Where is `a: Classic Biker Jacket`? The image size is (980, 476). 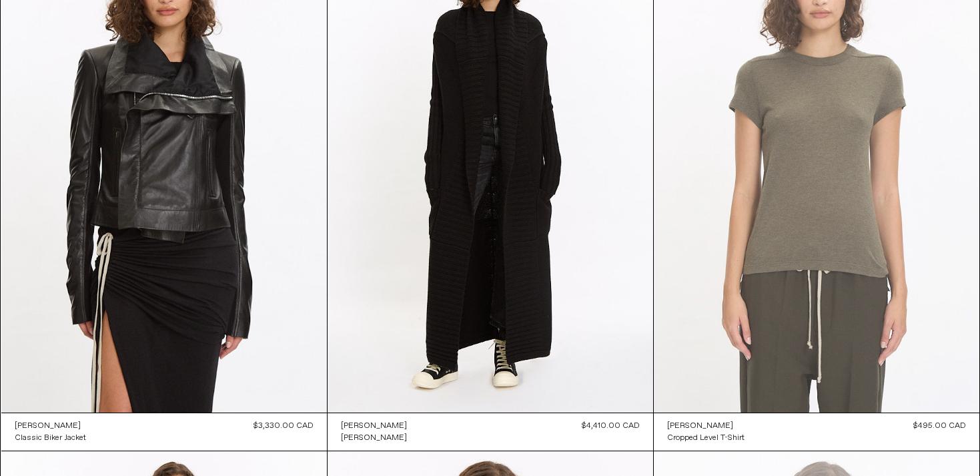 a: Classic Biker Jacket is located at coordinates (50, 438).